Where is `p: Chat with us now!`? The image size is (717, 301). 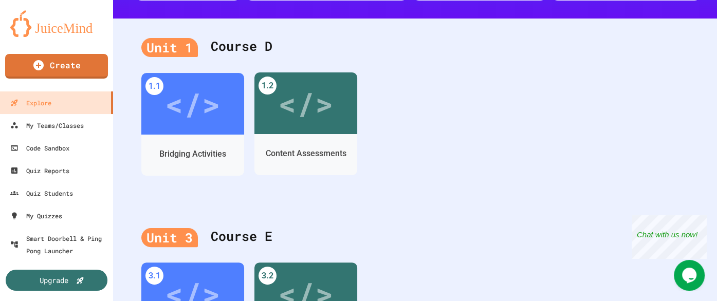 p: Chat with us now! is located at coordinates (35, 19).